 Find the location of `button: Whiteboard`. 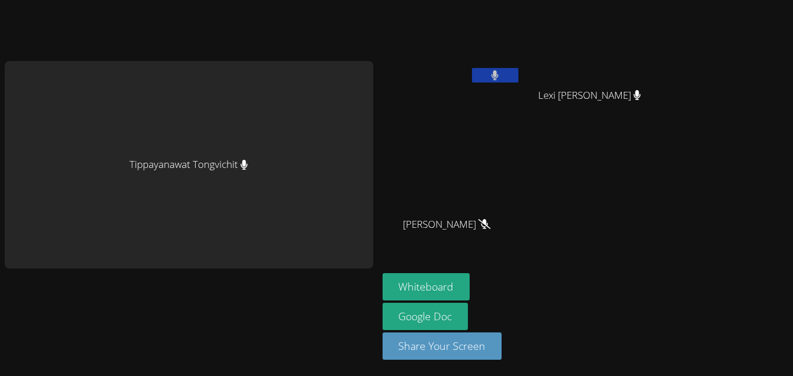

button: Whiteboard is located at coordinates (426, 286).